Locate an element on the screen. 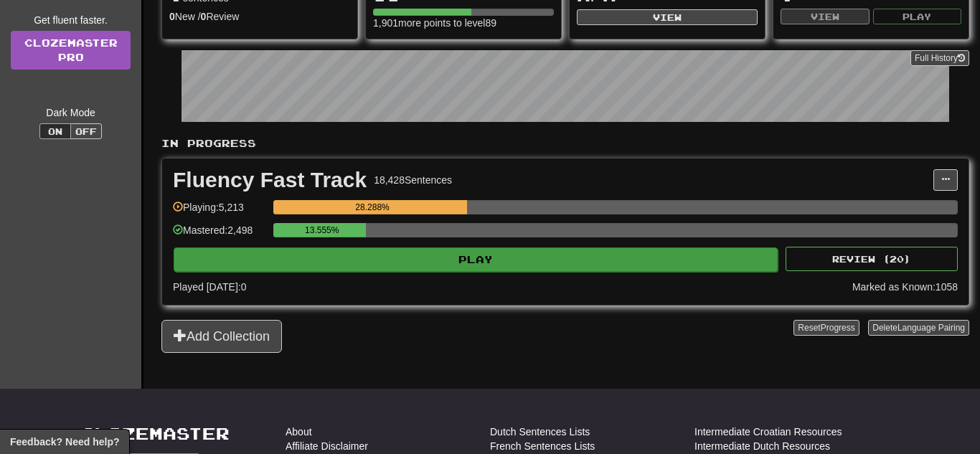 This screenshot has width=980, height=454. a: Clozemaster is located at coordinates (155, 433).